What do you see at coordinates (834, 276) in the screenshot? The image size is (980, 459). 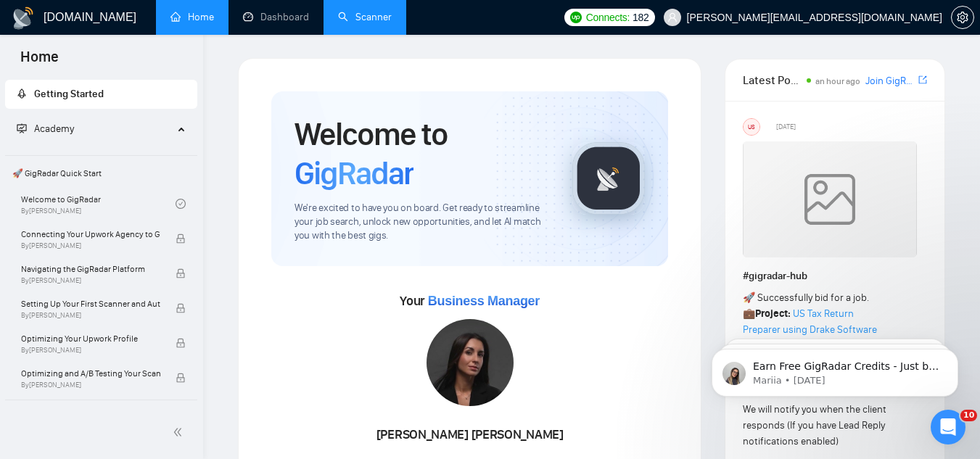 I see `h1: # gigradar-hub` at bounding box center [834, 276].